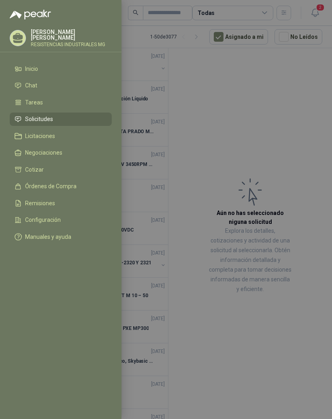 The width and height of the screenshot is (332, 419). What do you see at coordinates (30, 15) in the screenshot?
I see `img: Logo peakr` at bounding box center [30, 15].